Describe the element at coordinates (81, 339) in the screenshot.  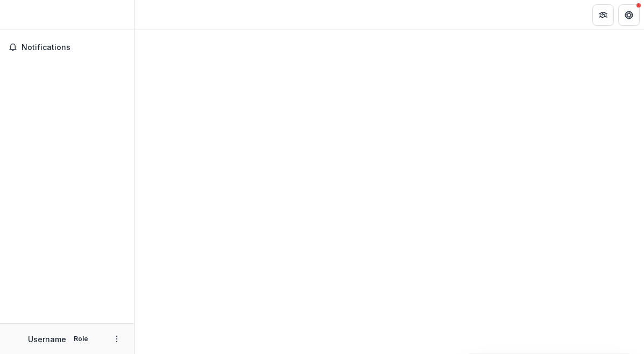
I see `p: Role` at that location.